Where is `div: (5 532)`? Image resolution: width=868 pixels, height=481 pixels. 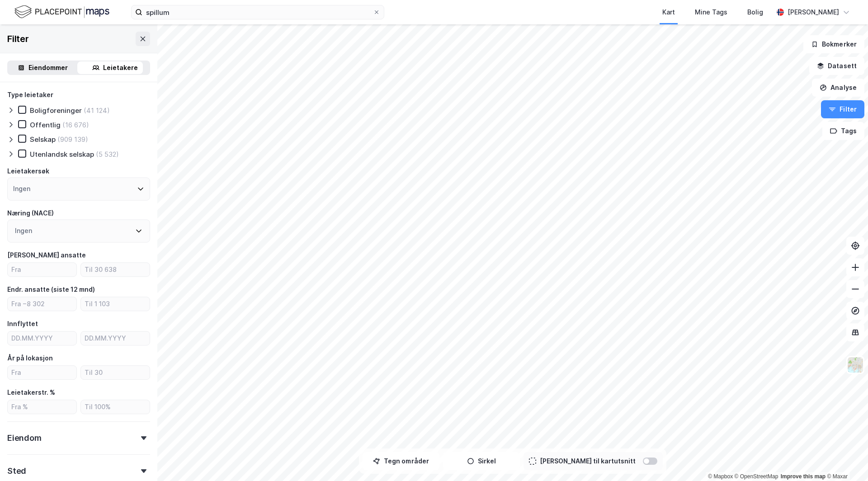
div: (5 532) is located at coordinates (107, 154).